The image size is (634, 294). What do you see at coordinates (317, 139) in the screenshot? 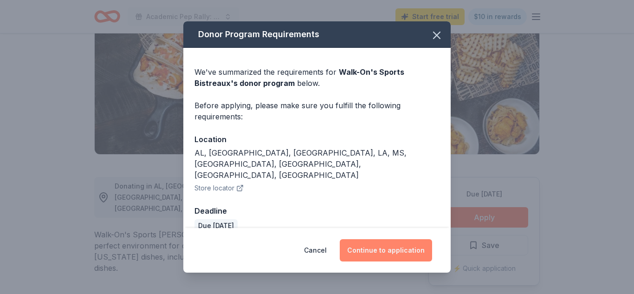
I see `div: Location` at bounding box center [317, 139].